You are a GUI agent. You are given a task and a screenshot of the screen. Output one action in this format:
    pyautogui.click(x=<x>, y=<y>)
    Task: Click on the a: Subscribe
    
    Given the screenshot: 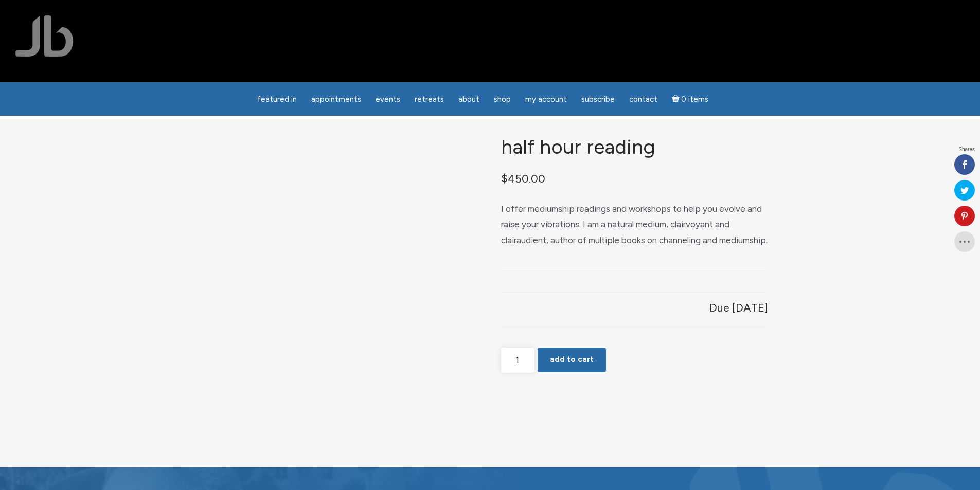 What is the action you would take?
    pyautogui.click(x=598, y=99)
    